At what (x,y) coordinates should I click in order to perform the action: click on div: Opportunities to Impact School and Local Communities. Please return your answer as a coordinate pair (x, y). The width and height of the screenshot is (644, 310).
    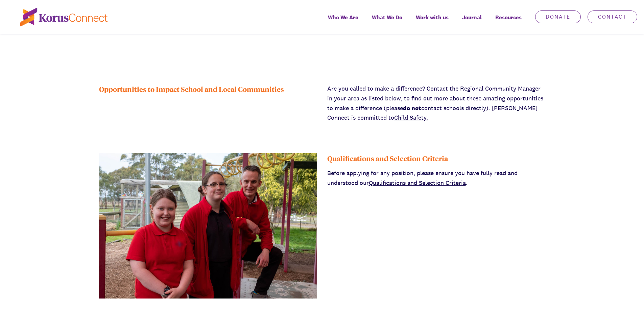
    Looking at the image, I should click on (208, 103).